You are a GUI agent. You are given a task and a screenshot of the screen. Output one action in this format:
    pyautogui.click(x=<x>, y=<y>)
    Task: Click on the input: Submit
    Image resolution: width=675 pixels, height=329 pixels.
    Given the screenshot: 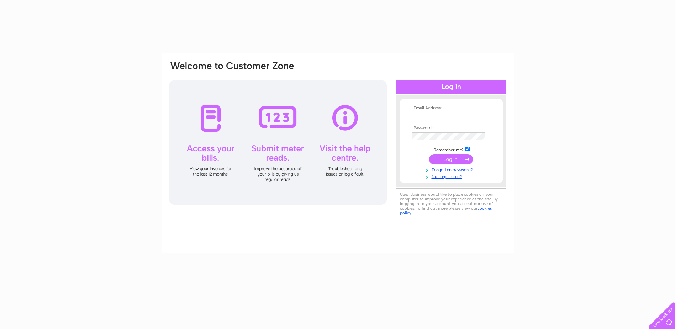 What is the action you would take?
    pyautogui.click(x=451, y=159)
    